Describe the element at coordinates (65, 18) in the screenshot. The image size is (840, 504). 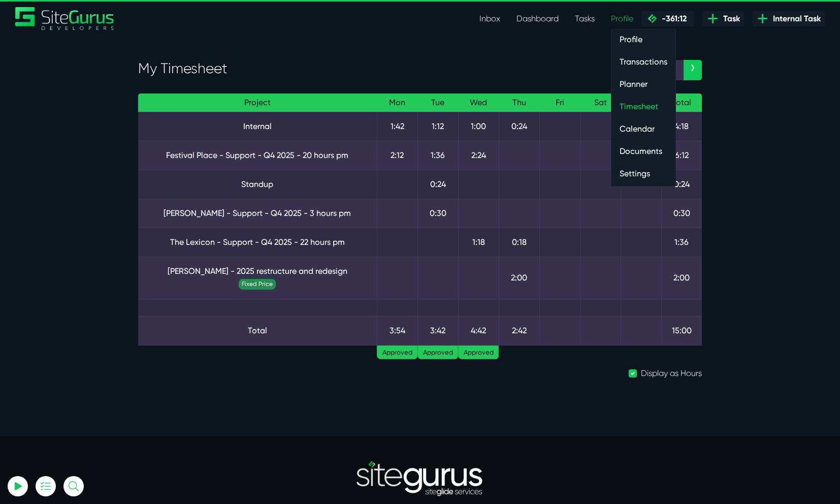
I see `a: SiteGurus` at that location.